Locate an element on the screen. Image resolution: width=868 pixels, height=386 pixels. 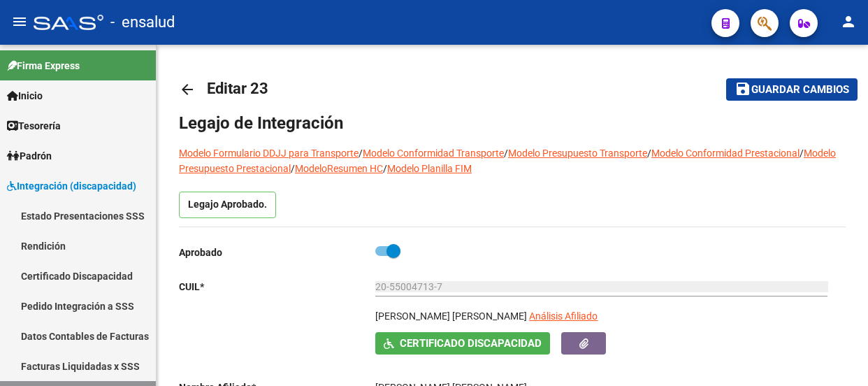
p: CUIL is located at coordinates (277, 286).